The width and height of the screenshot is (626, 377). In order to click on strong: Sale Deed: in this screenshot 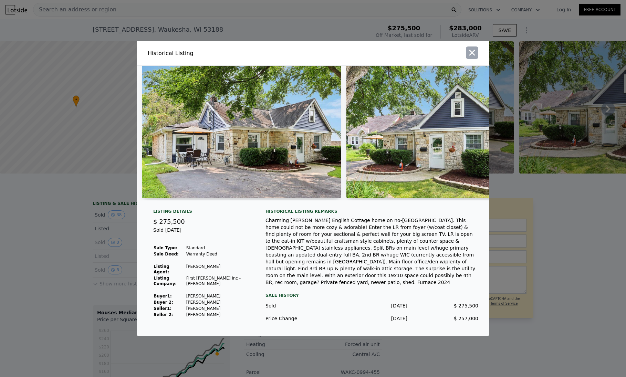, I will do `click(166, 254)`.